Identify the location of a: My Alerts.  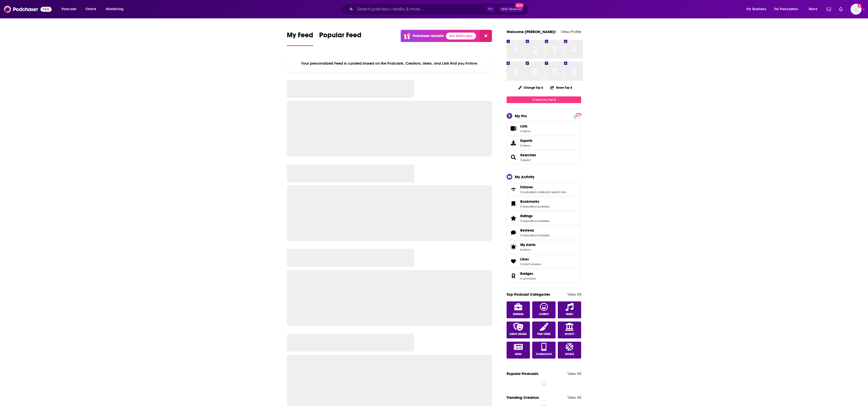
(544, 247).